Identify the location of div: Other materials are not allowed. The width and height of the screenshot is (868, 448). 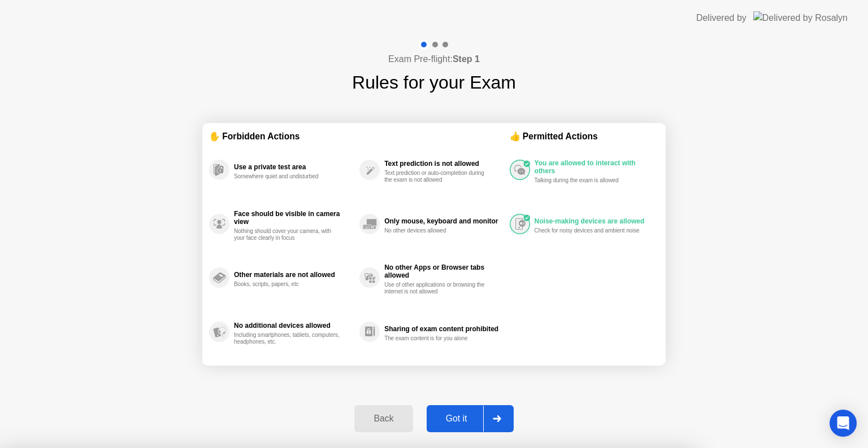
(294, 275).